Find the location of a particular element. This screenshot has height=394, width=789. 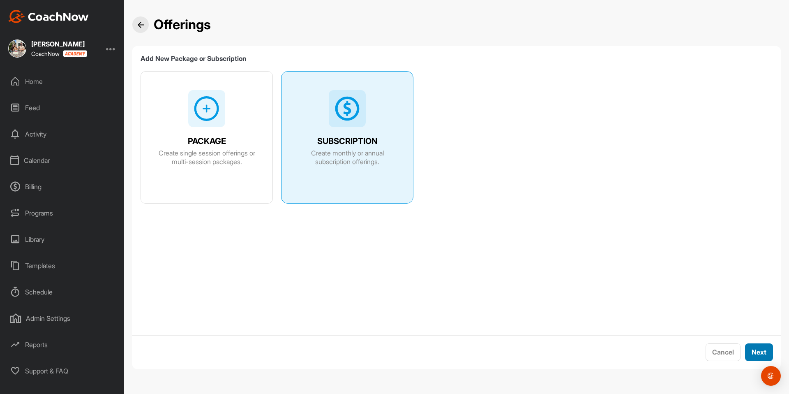

span: Cancel is located at coordinates (723, 352).